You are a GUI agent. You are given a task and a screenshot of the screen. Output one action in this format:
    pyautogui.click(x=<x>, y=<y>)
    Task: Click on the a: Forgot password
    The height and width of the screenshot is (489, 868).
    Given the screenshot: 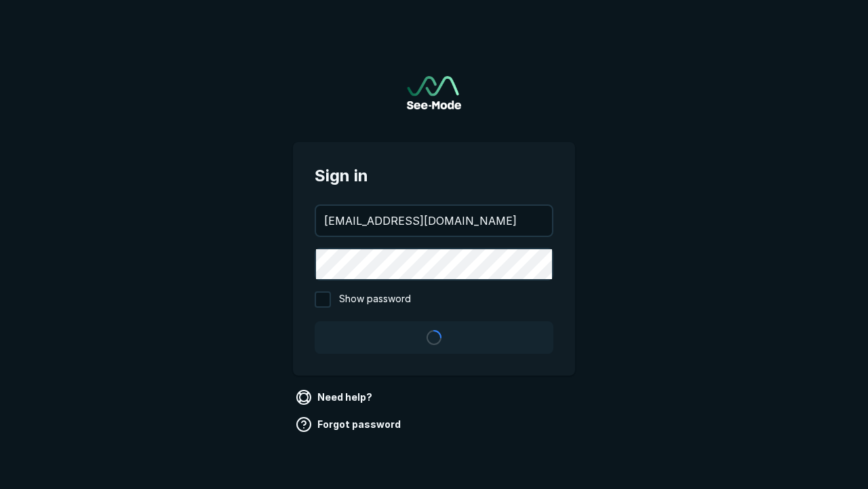 What is the action you would take?
    pyautogui.click(x=349, y=424)
    